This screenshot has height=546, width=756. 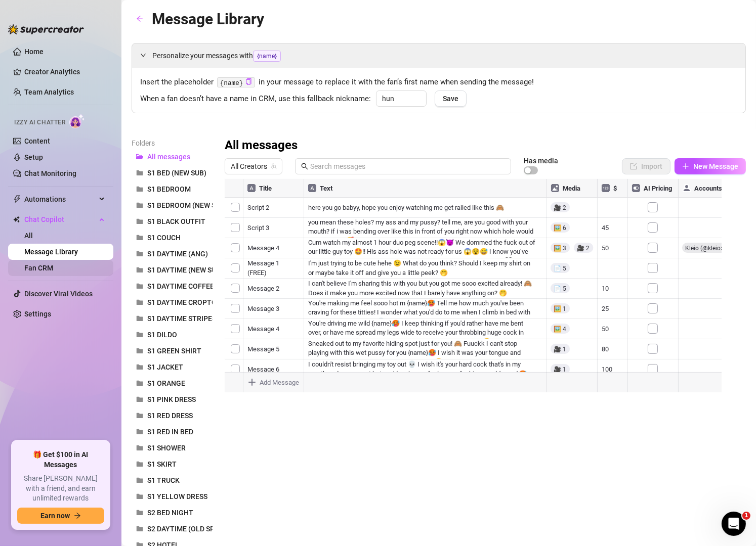 What do you see at coordinates (174, 350) in the screenshot?
I see `span: S1 GREEN SHIRT` at bounding box center [174, 350].